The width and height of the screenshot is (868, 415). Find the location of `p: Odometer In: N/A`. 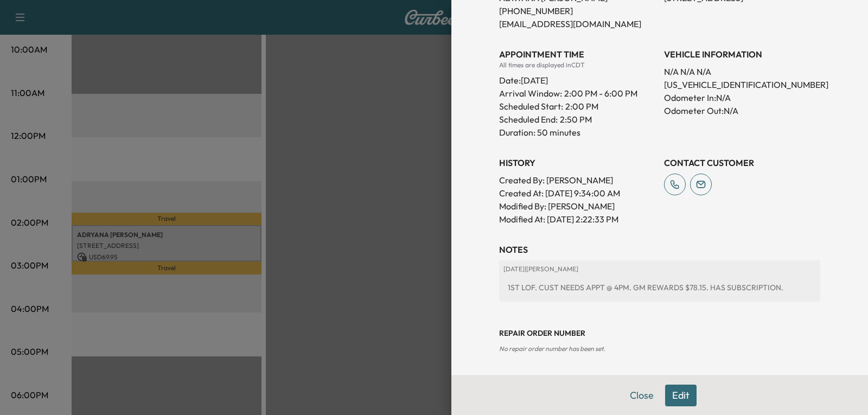

p: Odometer In: N/A is located at coordinates (742, 98).